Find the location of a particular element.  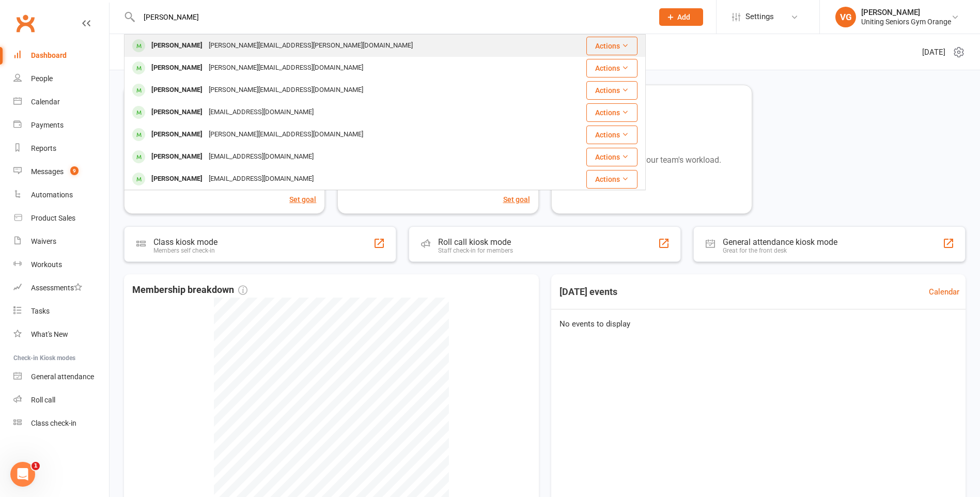

span: Add is located at coordinates (684, 17).